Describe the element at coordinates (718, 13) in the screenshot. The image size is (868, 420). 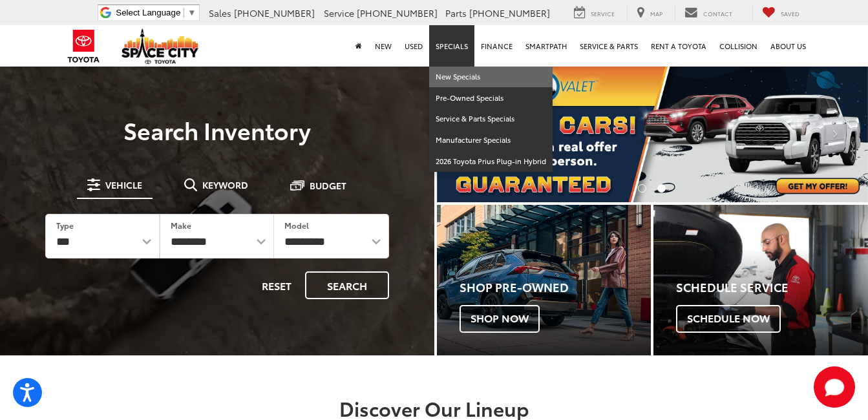
I see `span: Contact` at that location.